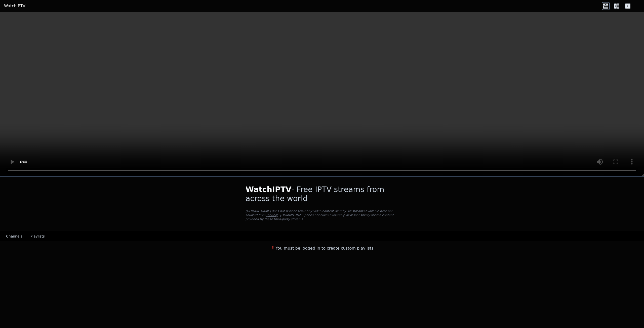 This screenshot has height=328, width=644. What do you see at coordinates (269, 189) in the screenshot?
I see `span: WatchIPTV` at bounding box center [269, 189].